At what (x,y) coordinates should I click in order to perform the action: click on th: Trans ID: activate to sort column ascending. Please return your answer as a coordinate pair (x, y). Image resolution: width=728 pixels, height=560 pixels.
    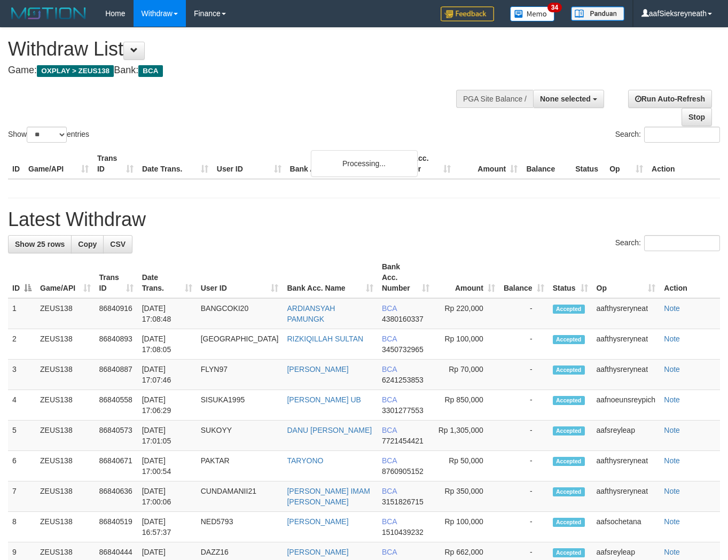
    Looking at the image, I should click on (117, 278).